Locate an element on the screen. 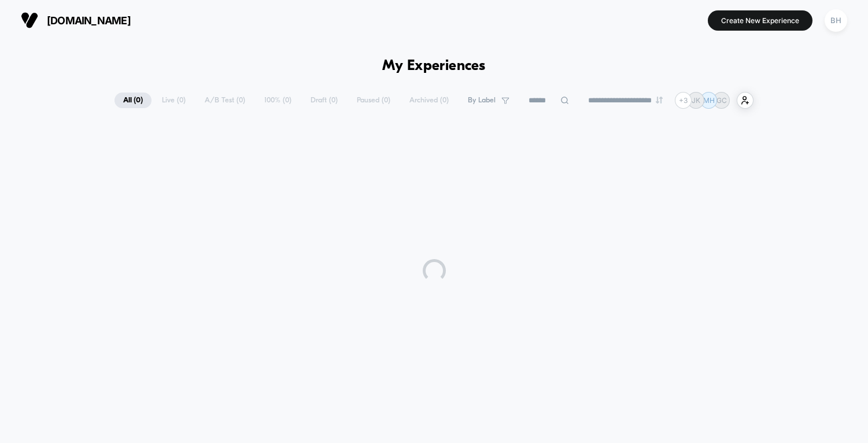 This screenshot has width=868, height=443. div: + 3 is located at coordinates (683, 100).